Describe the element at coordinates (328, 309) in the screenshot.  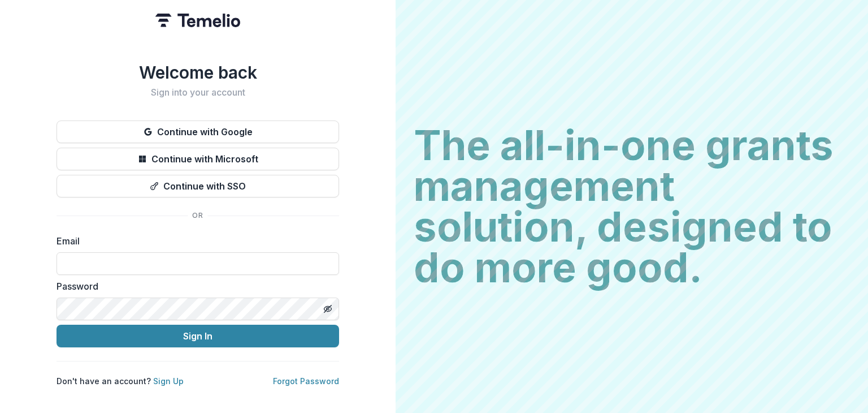
I see `button: Toggle password visibility` at that location.